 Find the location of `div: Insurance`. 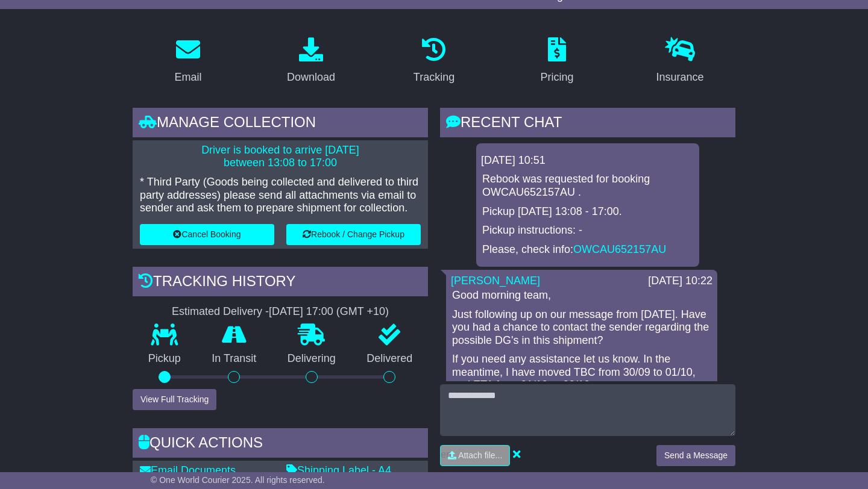

div: Insurance is located at coordinates (679, 77).